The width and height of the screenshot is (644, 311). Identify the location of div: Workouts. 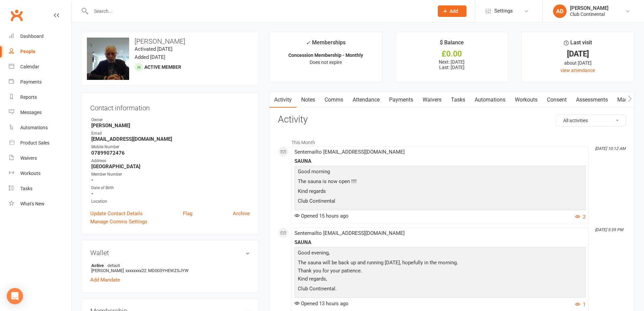
(30, 173).